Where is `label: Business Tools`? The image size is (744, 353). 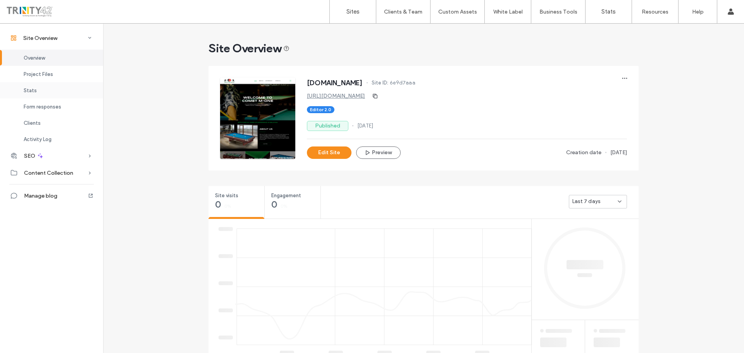
label: Business Tools is located at coordinates (559, 12).